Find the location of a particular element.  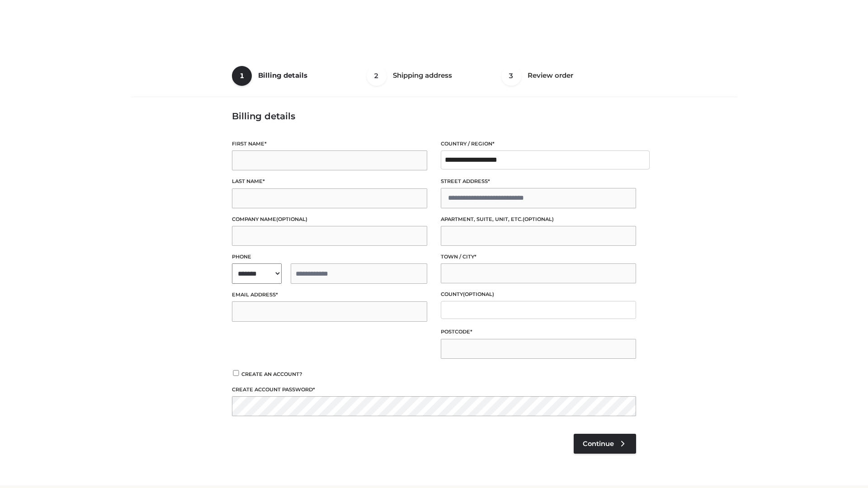

input: Create an account? is located at coordinates (236, 372).